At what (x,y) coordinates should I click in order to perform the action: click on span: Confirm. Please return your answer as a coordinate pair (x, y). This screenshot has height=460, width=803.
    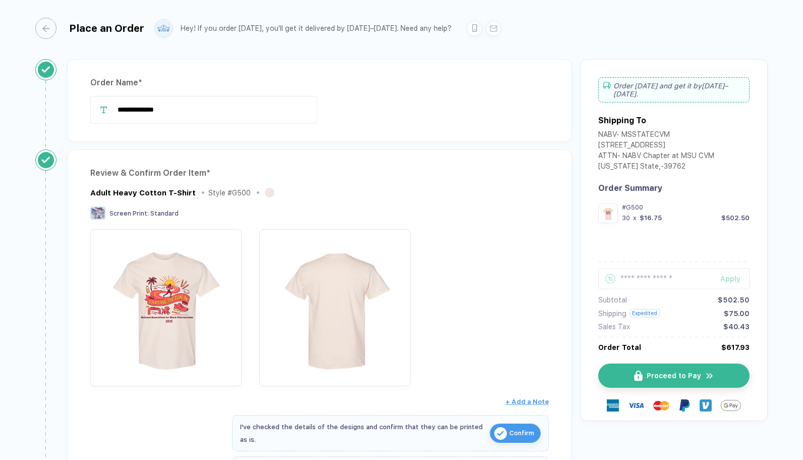
    Looking at the image, I should click on (522, 433).